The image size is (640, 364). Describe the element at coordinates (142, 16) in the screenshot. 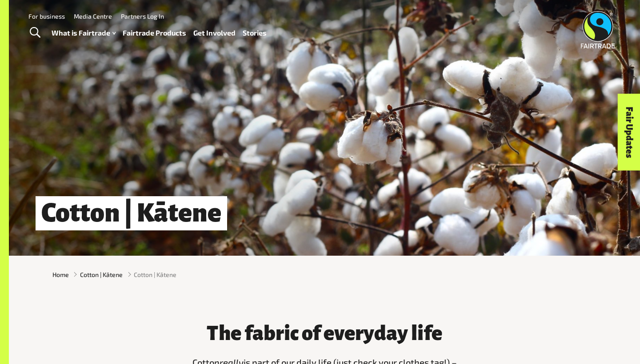

I see `a: Partners Log In` at that location.